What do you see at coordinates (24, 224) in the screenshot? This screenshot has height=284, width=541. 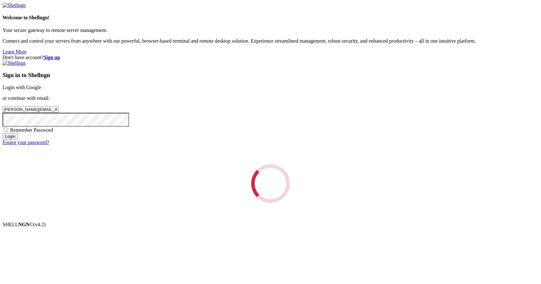 I see `span: SHELL ©` at bounding box center [24, 224].